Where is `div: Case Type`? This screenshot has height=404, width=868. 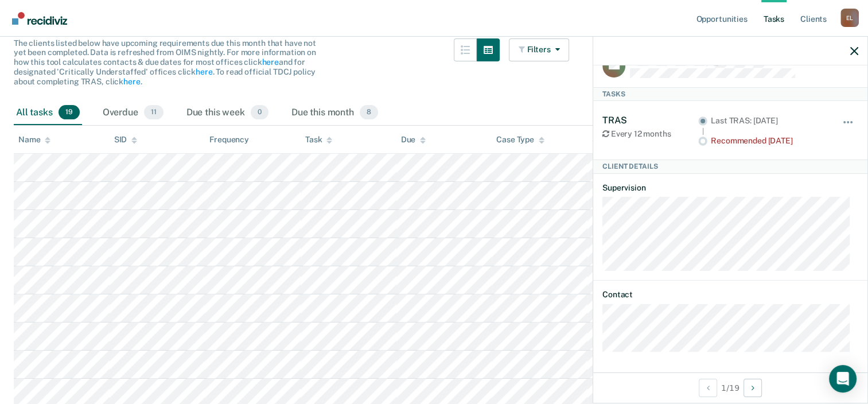
div: Case Type is located at coordinates (521, 140).